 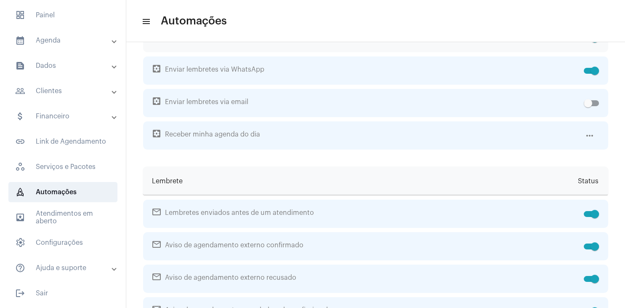 What do you see at coordinates (366, 246) in the screenshot?
I see `span: Aviso de agendamento externo confirmado` at bounding box center [366, 246].